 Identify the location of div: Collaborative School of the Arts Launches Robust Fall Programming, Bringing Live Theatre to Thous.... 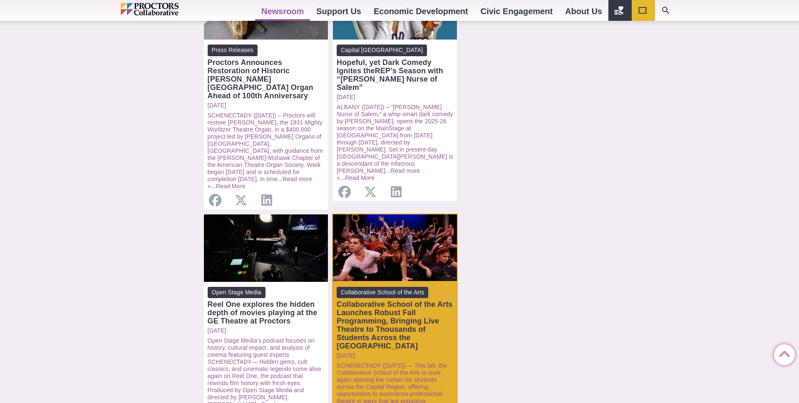
(395, 325).